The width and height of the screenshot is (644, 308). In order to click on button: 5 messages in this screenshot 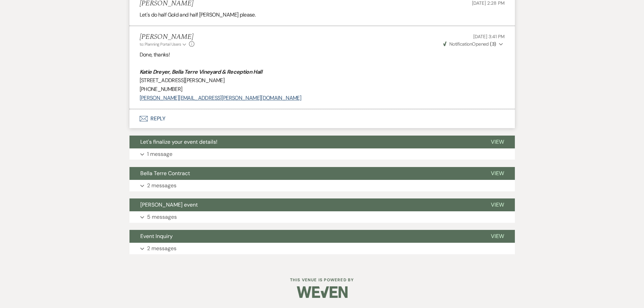, I will do `click(322, 217)`.